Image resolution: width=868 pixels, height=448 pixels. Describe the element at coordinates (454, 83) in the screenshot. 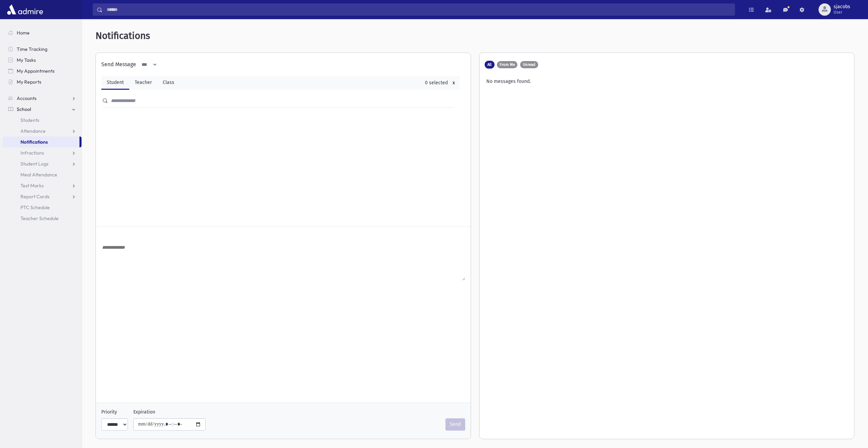

I see `button: x` at that location.